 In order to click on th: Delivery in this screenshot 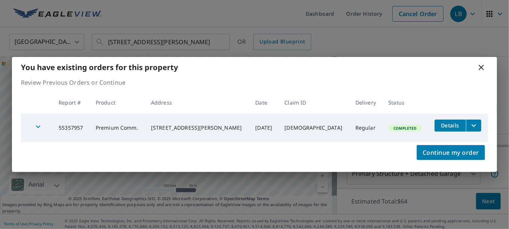, I will do `click(366, 102)`.